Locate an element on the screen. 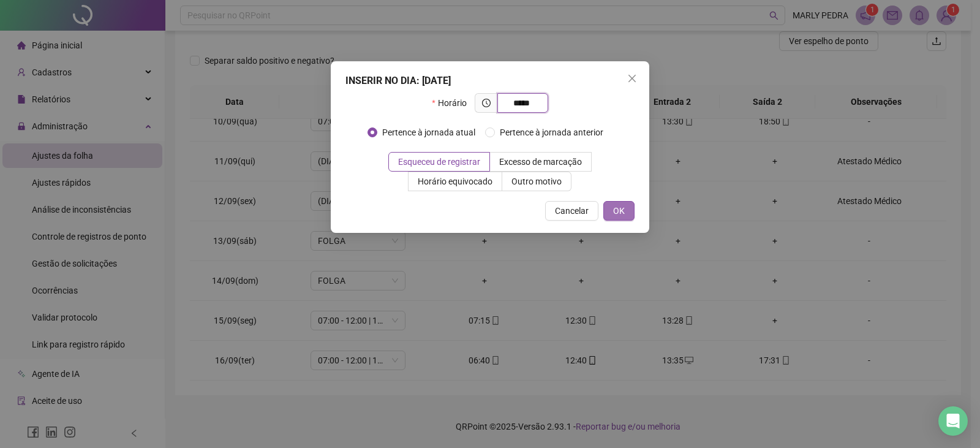  button: Close is located at coordinates (632, 78).